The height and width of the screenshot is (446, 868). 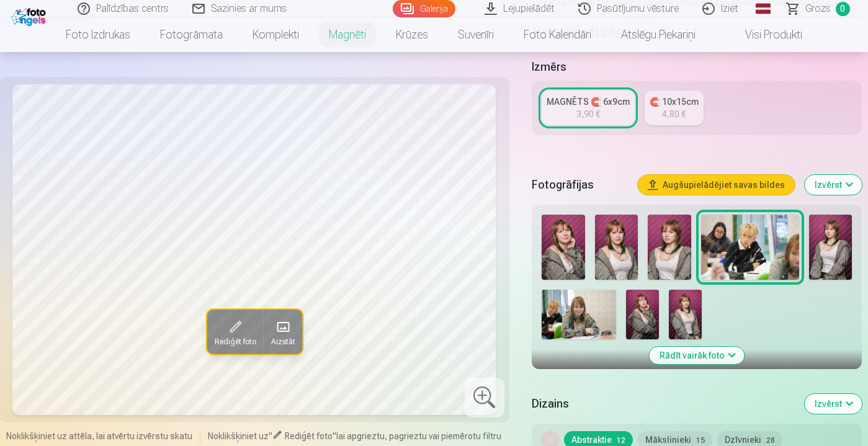 I want to click on h5: Izmērs, so click(x=696, y=67).